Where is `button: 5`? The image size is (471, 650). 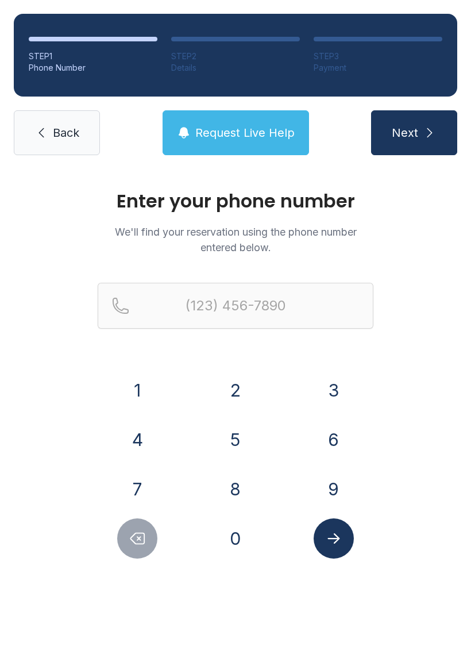
button: 5 is located at coordinates (236, 440).